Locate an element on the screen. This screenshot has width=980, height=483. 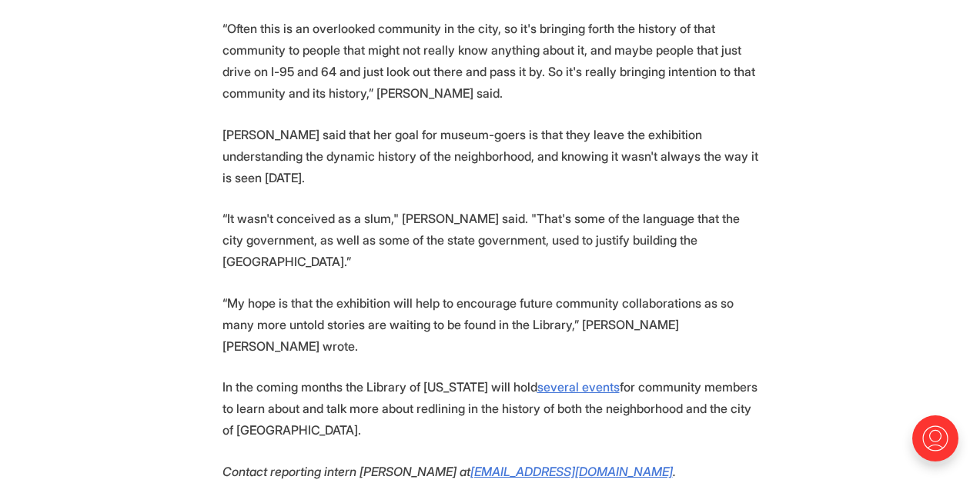
p: “My hope is that the exhibition will help to encourage future community collaborations as so many... is located at coordinates (490, 325).